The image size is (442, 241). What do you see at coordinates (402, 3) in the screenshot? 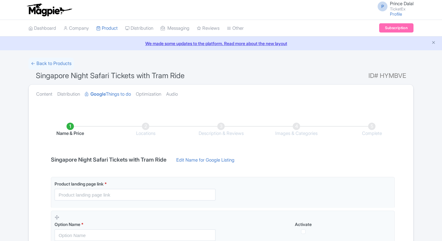
I see `span: Prince Dalal` at bounding box center [402, 3].